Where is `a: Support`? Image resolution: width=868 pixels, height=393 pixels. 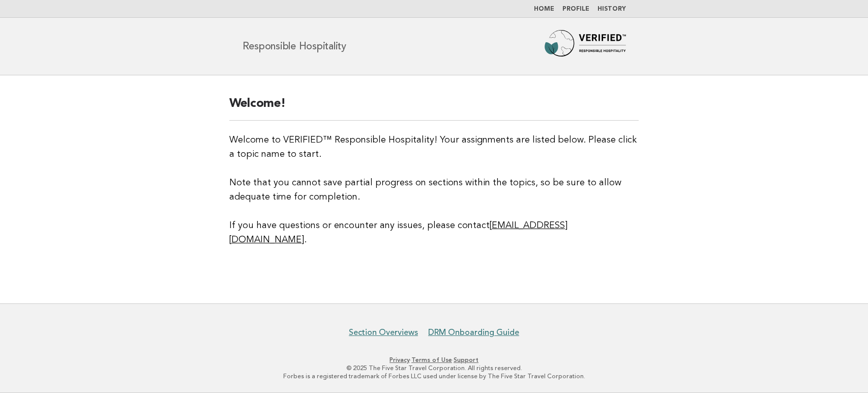
a: Support is located at coordinates (466, 360).